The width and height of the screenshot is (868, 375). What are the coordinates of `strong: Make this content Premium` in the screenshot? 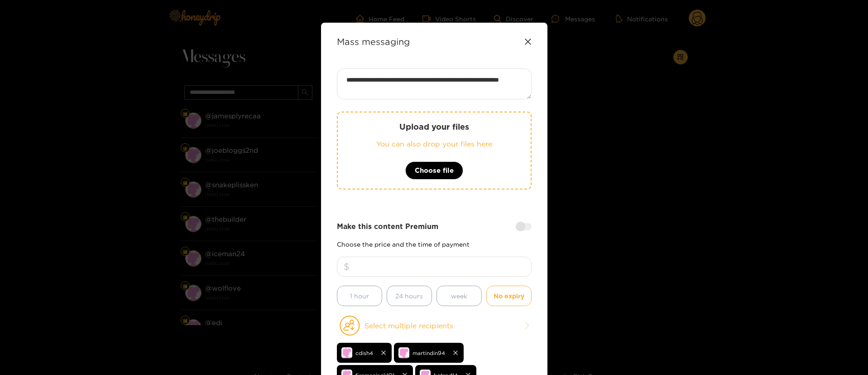 It's located at (388, 226).